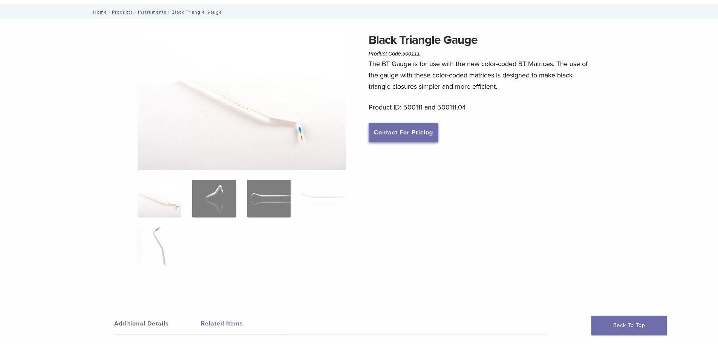  What do you see at coordinates (324, 198) in the screenshot?
I see `img: Black Triangle Gauge - Image 4` at bounding box center [324, 198].